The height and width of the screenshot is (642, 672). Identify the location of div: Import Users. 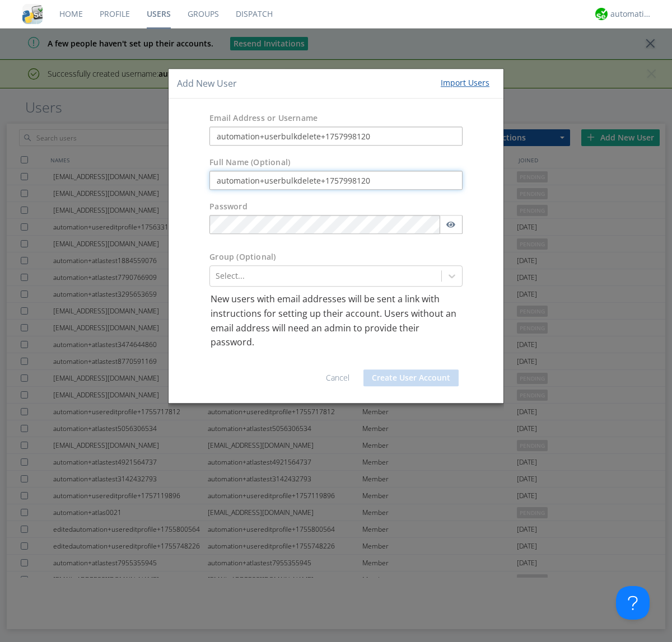
(464, 82).